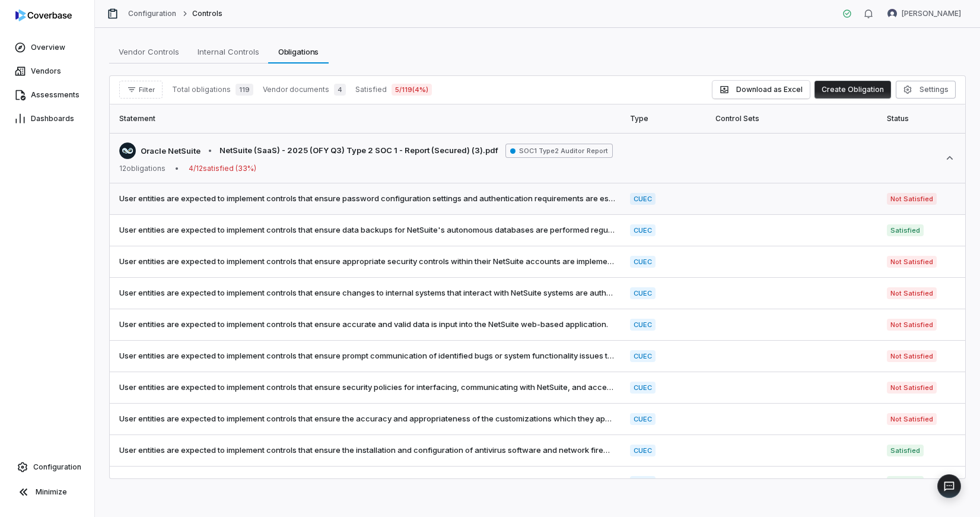 The image size is (980, 517). I want to click on span: User entities are expected to implement controls that ensure prompt communication of identified b..., so click(367, 356).